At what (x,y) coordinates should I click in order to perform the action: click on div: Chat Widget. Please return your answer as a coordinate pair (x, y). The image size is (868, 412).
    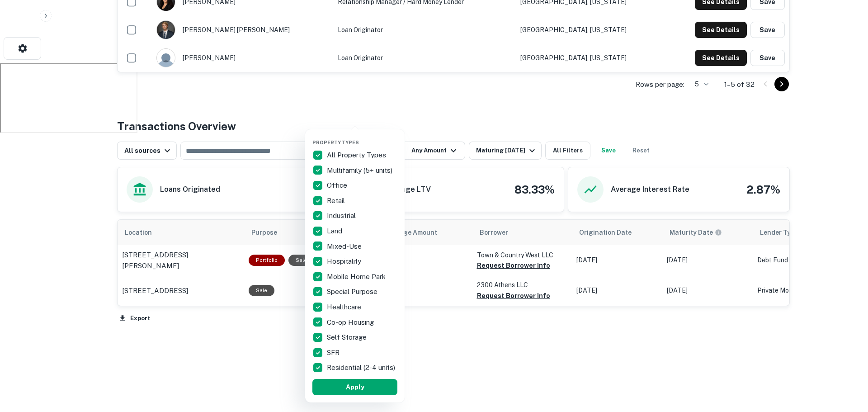
    Looking at the image, I should click on (846, 361).